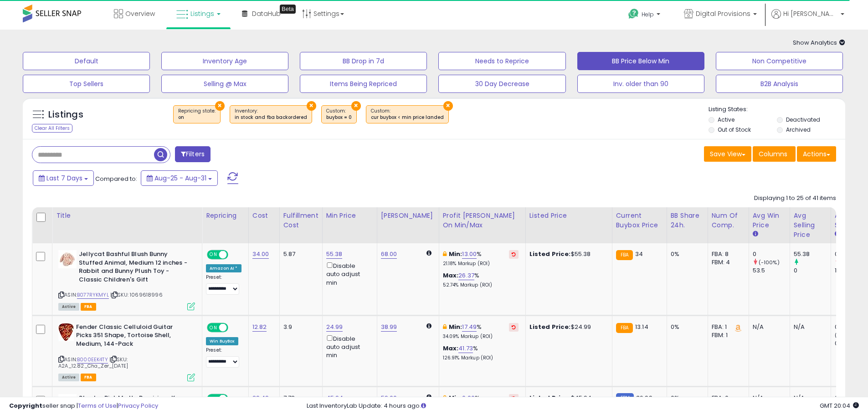 This screenshot has height=415, width=868. Describe the element at coordinates (468, 398) in the screenshot. I see `a: 0.00` at that location.